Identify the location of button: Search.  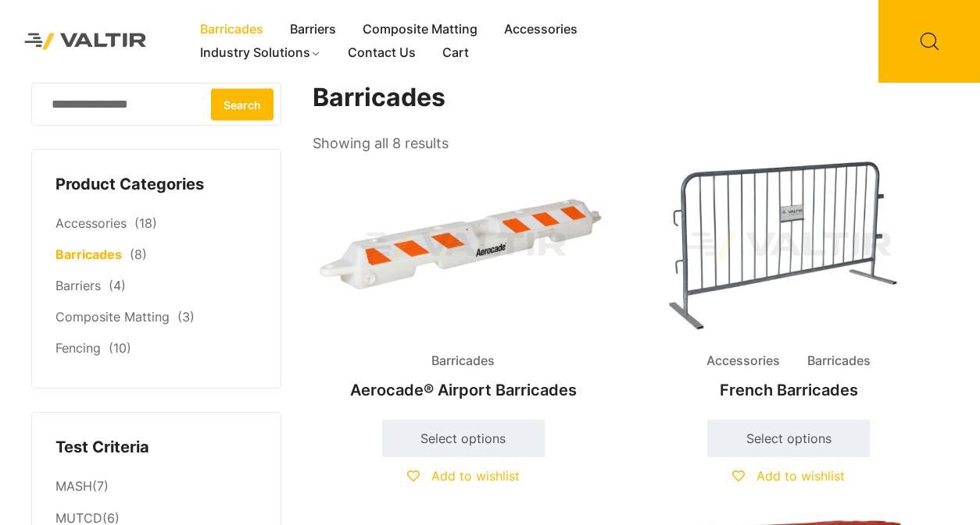
(242, 104).